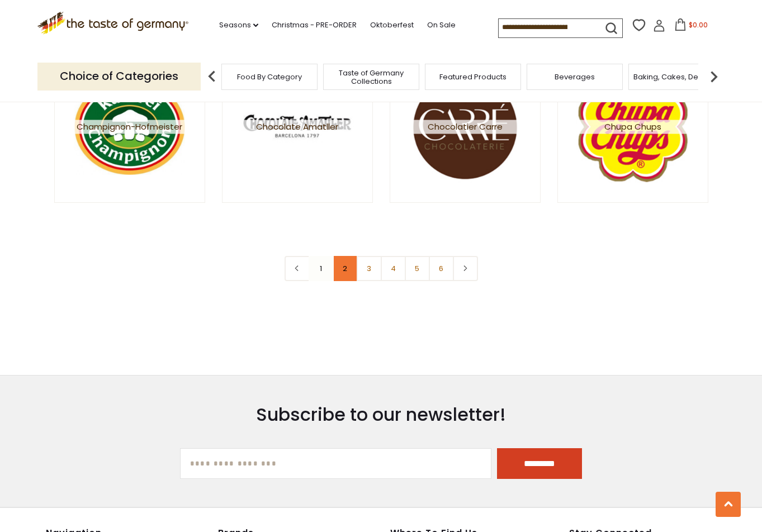 This screenshot has height=532, width=762. Describe the element at coordinates (575, 77) in the screenshot. I see `a: Beverages` at that location.